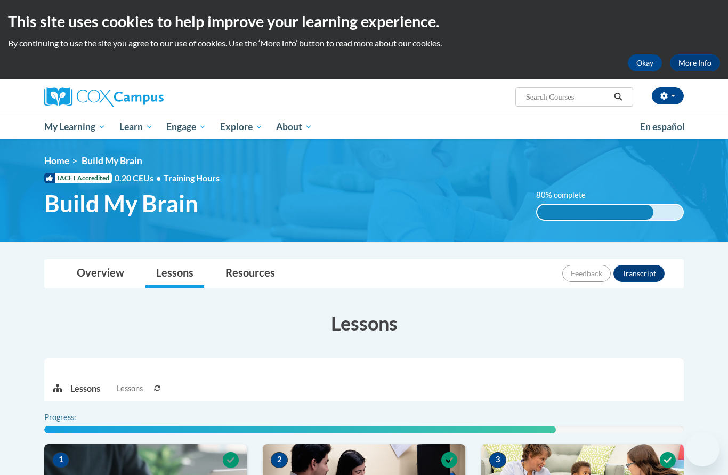  I want to click on a: Overview, so click(100, 273).